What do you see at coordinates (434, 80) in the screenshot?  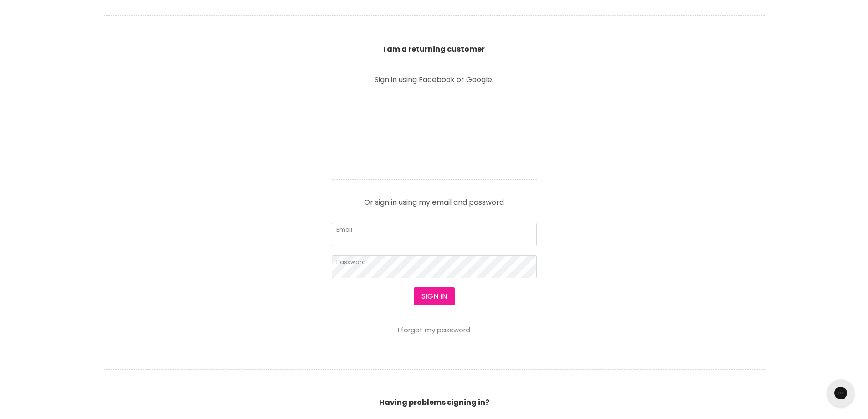 I see `p: Sign in using Facebook or Google.` at bounding box center [434, 80].